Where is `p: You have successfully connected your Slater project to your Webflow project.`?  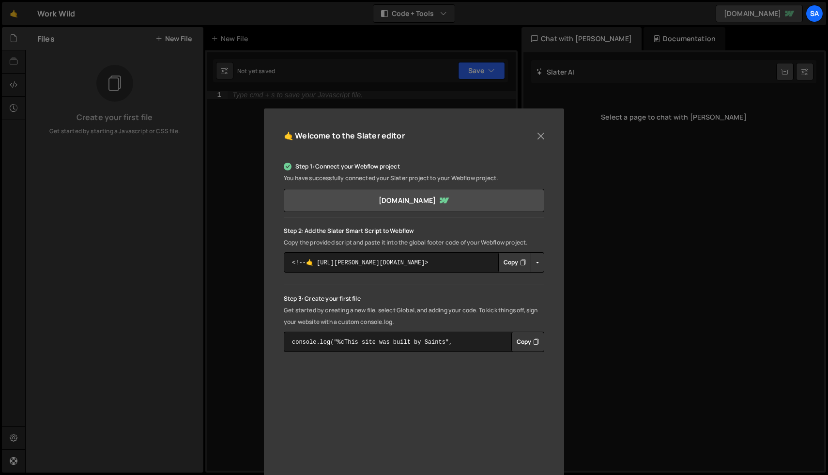 p: You have successfully connected your Slater project to your Webflow project. is located at coordinates (414, 178).